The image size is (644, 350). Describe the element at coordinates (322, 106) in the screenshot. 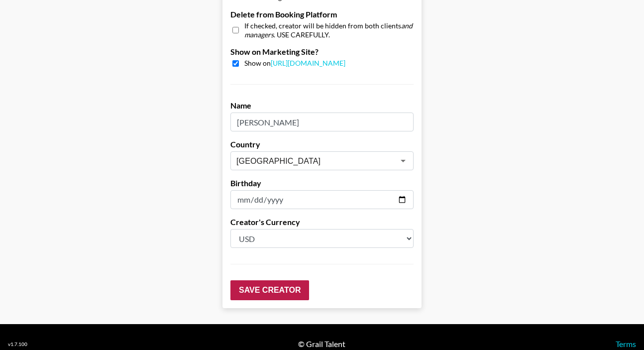

I see `label: Name` at that location.